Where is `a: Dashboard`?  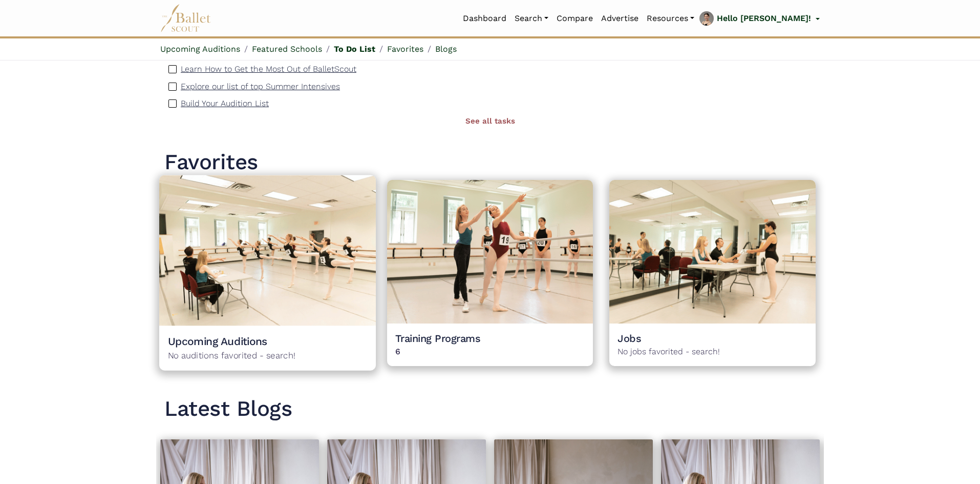
a: Dashboard is located at coordinates (485, 19).